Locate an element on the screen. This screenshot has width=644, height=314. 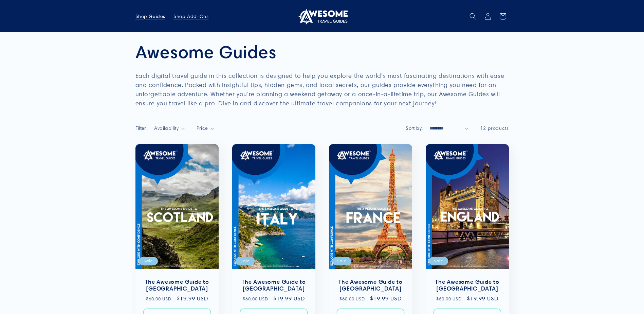
summary: Search is located at coordinates (473, 17).